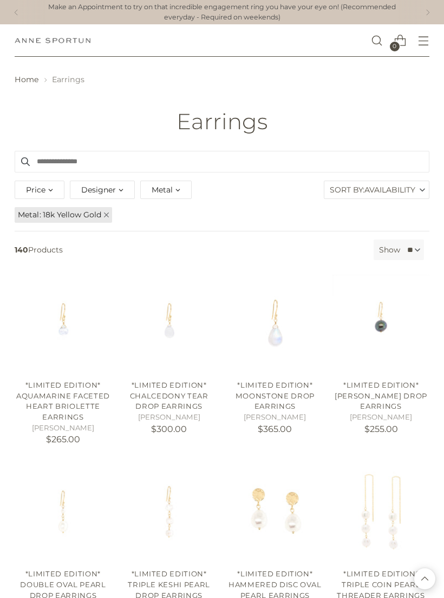 Image resolution: width=444 pixels, height=598 pixels. Describe the element at coordinates (63, 512) in the screenshot. I see `a: *Limited Edition* Double Oval Pearl Drop Earrings` at that location.